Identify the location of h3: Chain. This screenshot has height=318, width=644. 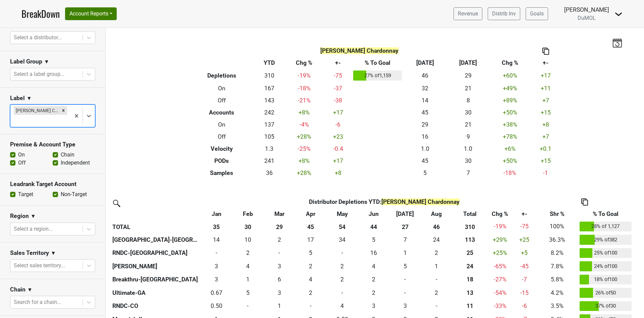
(18, 290).